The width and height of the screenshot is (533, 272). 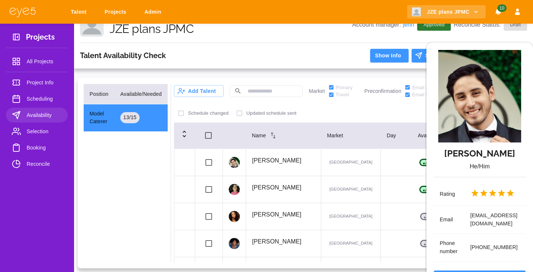 I want to click on img: Client logo, so click(x=416, y=12).